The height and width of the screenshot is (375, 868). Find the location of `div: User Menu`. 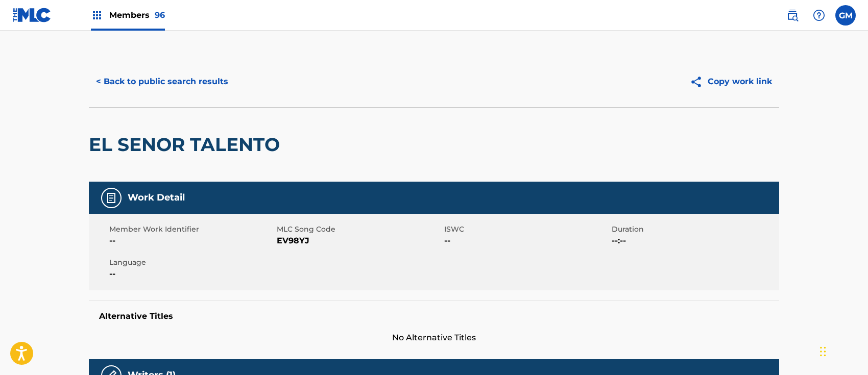

div: User Menu is located at coordinates (846, 16).